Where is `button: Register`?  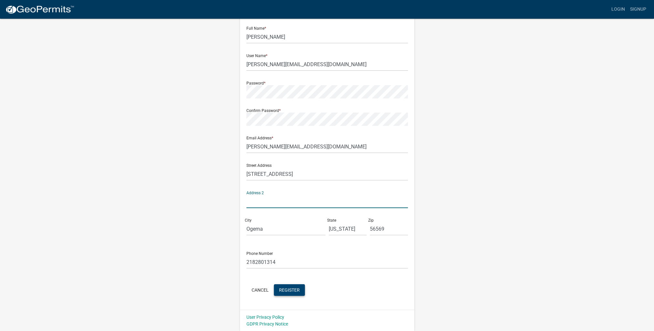
button: Register is located at coordinates (289, 290).